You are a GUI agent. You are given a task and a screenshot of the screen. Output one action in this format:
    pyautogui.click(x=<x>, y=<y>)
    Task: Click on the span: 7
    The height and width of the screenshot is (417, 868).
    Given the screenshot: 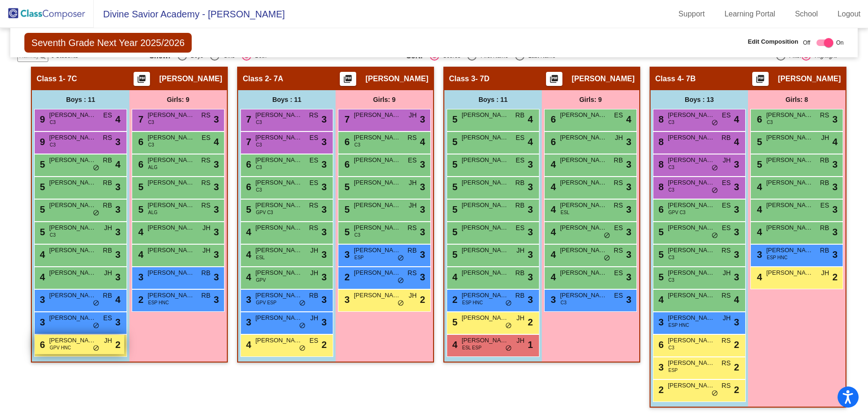 What is the action you would take?
    pyautogui.click(x=247, y=120)
    